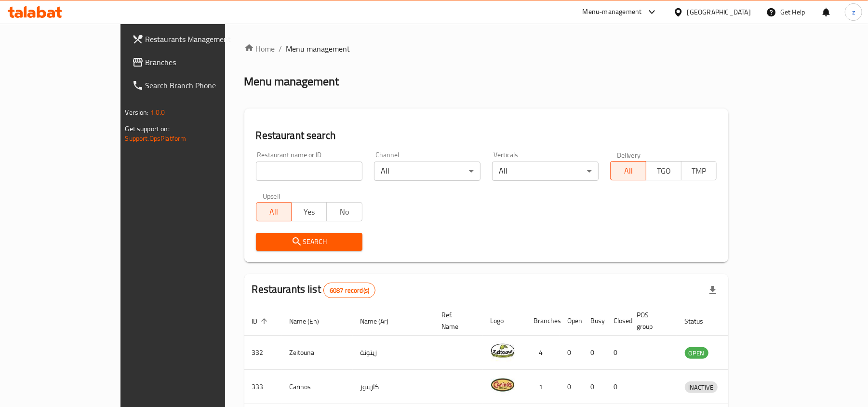 This screenshot has height=407, width=868. Describe the element at coordinates (696, 353) in the screenshot. I see `div: OPEN` at that location.